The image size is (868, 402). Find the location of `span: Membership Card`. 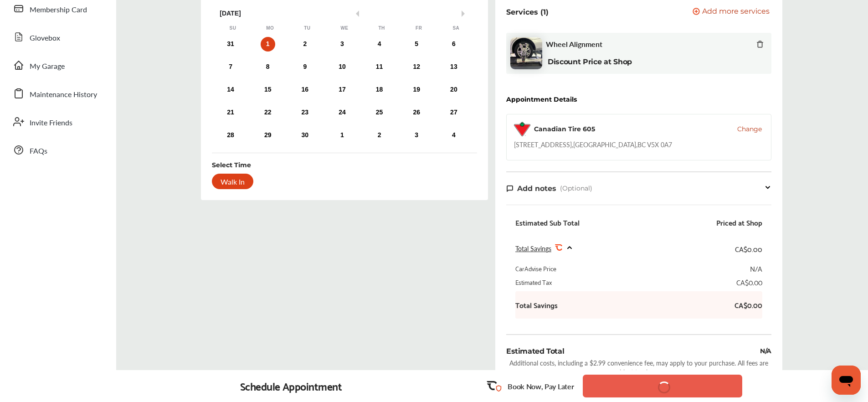

span: Membership Card is located at coordinates (58, 10).